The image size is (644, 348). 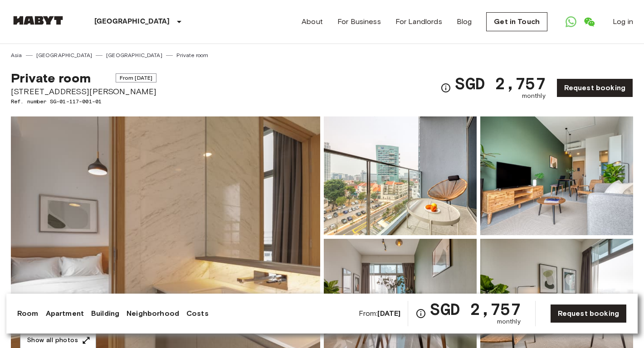 What do you see at coordinates (83, 102) in the screenshot?
I see `span: Ref. number SG-01-117-001-01` at bounding box center [83, 102].